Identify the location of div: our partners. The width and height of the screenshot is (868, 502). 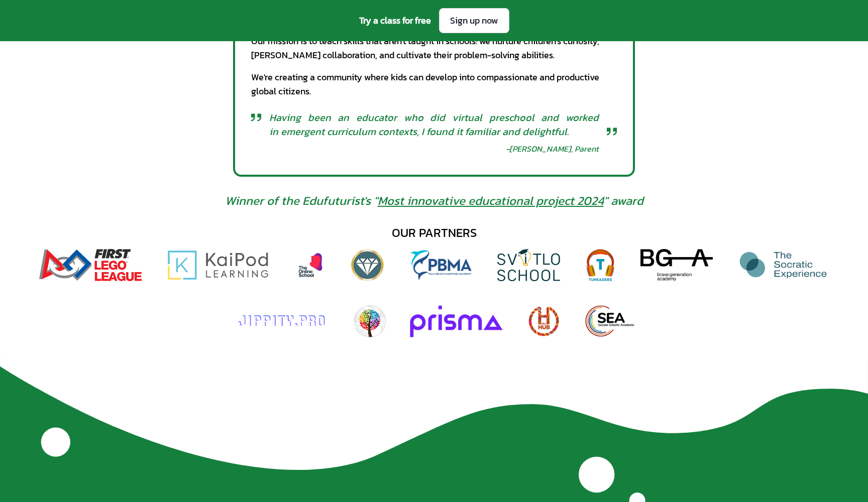
(434, 233).